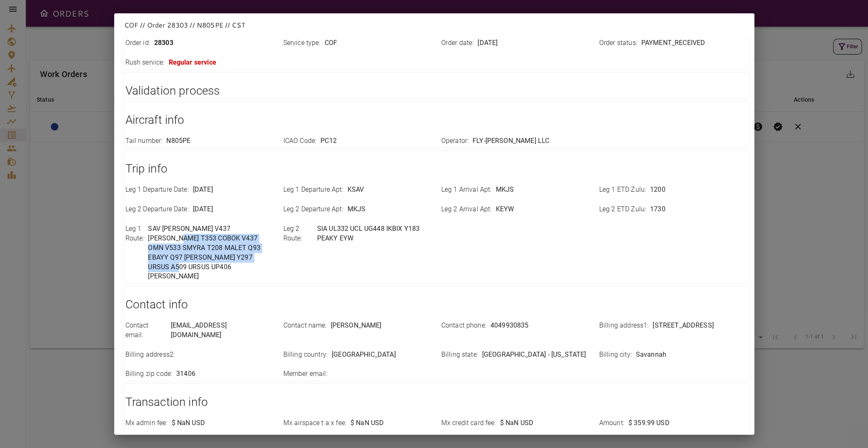 The width and height of the screenshot is (868, 448). I want to click on h1: Contact info, so click(436, 304).